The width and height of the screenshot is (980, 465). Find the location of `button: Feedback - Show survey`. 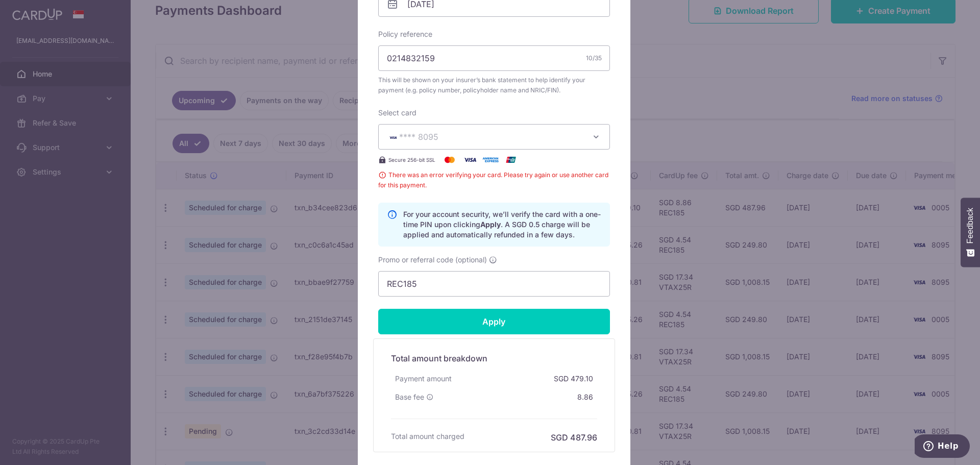

button: Feedback - Show survey is located at coordinates (971, 232).